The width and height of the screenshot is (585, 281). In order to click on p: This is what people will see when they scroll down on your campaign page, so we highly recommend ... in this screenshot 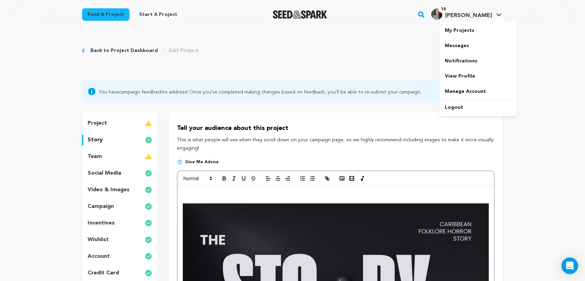, I will do `click(336, 144)`.